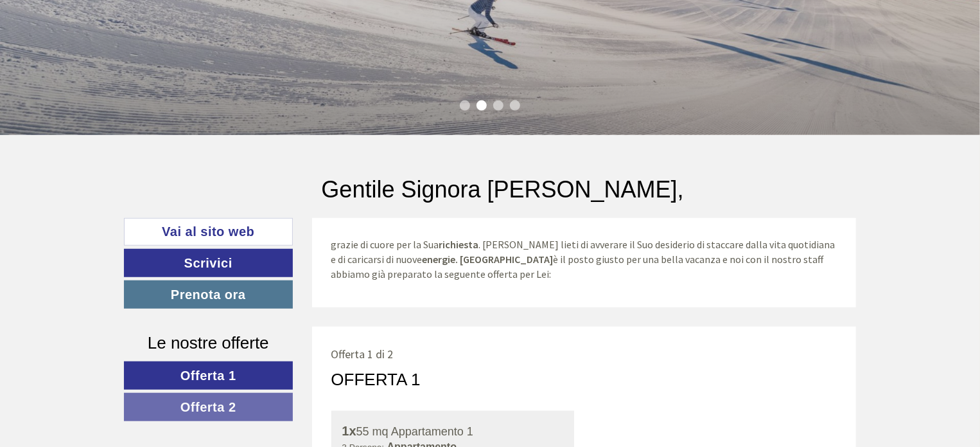 Image resolution: width=980 pixels, height=447 pixels. Describe the element at coordinates (208, 342) in the screenshot. I see `div: Le nostre offerte` at that location.